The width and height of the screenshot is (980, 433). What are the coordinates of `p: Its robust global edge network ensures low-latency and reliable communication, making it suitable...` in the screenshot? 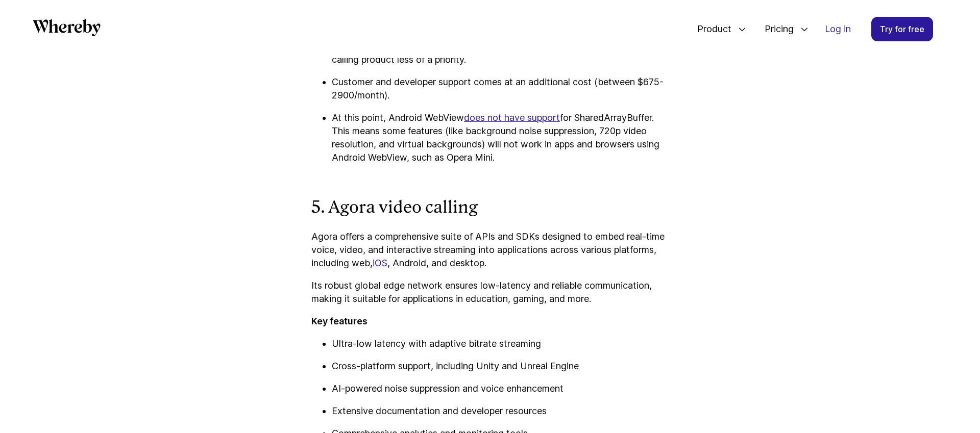 It's located at (490, 292).